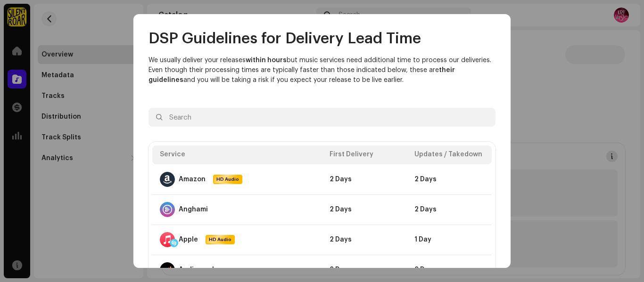 The height and width of the screenshot is (282, 644). I want to click on div: Anghami, so click(193, 210).